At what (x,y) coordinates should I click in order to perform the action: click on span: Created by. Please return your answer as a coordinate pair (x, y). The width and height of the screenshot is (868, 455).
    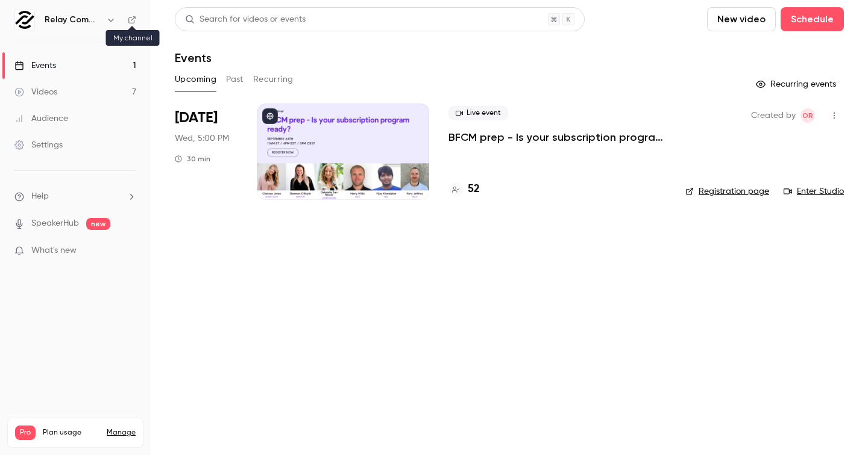
    Looking at the image, I should click on (773, 115).